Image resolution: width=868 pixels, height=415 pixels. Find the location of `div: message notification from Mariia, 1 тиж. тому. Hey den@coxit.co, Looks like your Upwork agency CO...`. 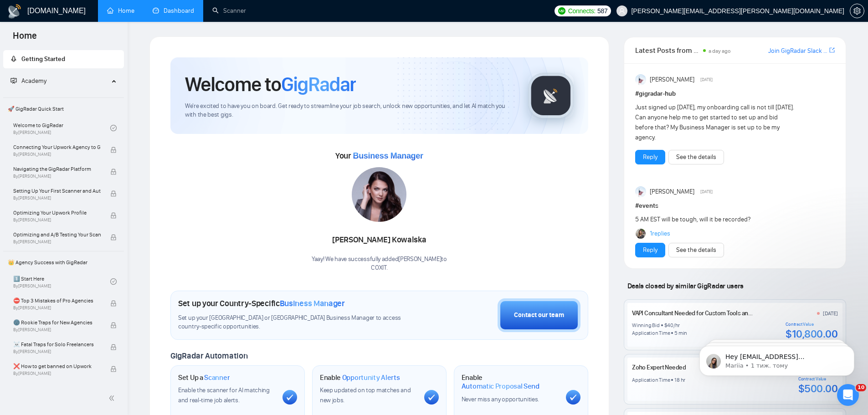

div: message notification from Mariia, 1 тиж. тому. Hey den@coxit.co, Looks like your Upwork agency CO... is located at coordinates (92, 34).